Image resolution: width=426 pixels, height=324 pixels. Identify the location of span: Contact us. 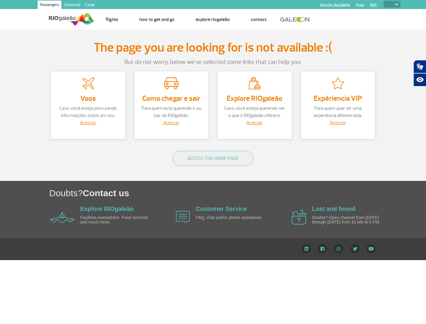
(106, 193).